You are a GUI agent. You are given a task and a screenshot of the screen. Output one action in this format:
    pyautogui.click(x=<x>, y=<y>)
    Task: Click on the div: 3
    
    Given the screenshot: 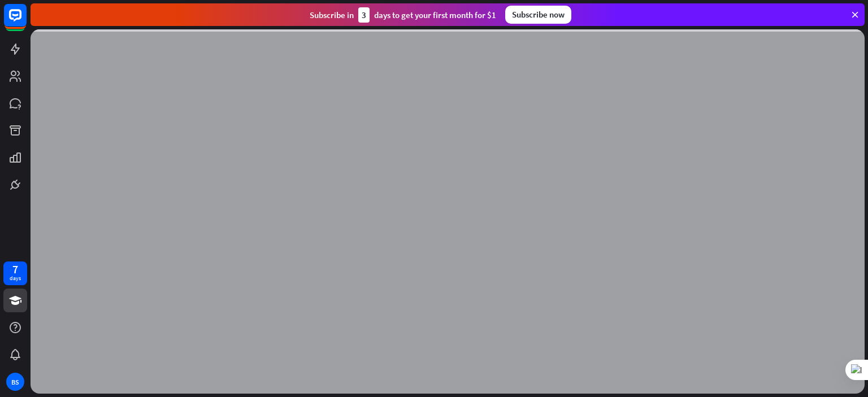 What is the action you would take?
    pyautogui.click(x=364, y=15)
    